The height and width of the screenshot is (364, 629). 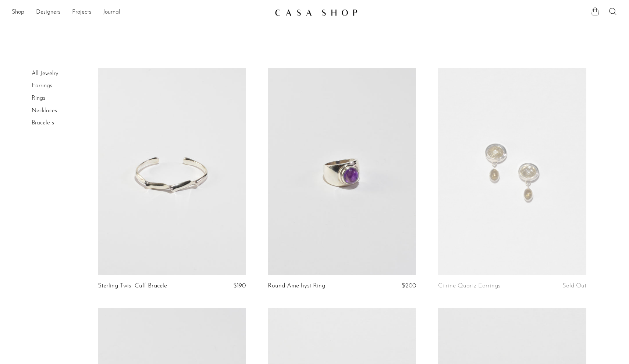 I want to click on a: Sterling Twist Cuff Bracelet, so click(x=133, y=286).